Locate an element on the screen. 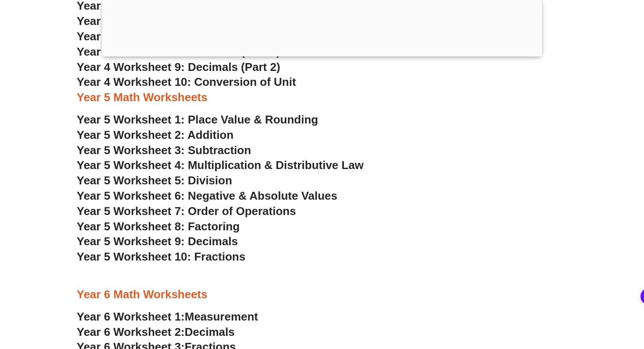  a: Year 5 Worksheet 8: Factoring is located at coordinates (158, 227).